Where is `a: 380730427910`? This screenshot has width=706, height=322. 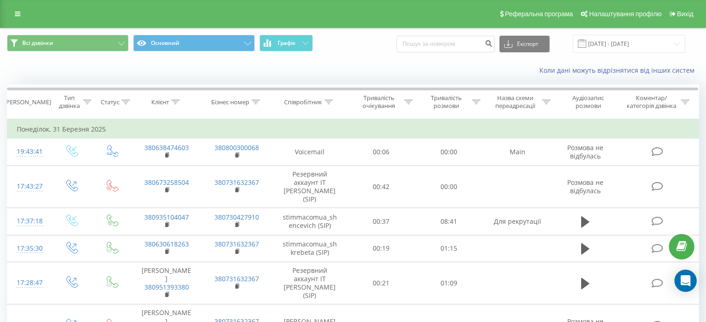 a: 380730427910 is located at coordinates (237, 217).